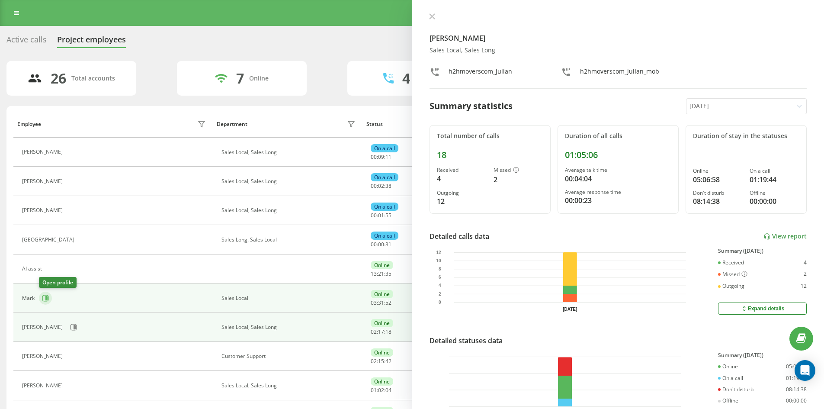  Describe the element at coordinates (439, 294) in the screenshot. I see `text: 2` at that location.